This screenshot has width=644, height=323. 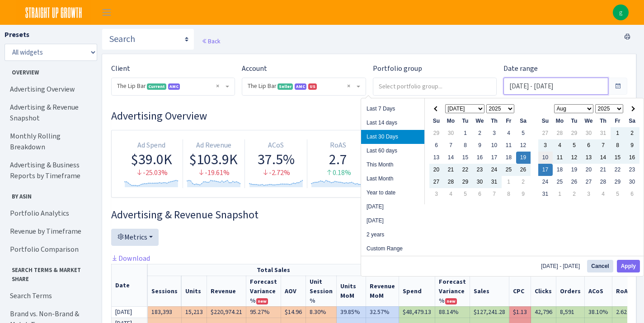 I want to click on td: 18, so click(x=509, y=157).